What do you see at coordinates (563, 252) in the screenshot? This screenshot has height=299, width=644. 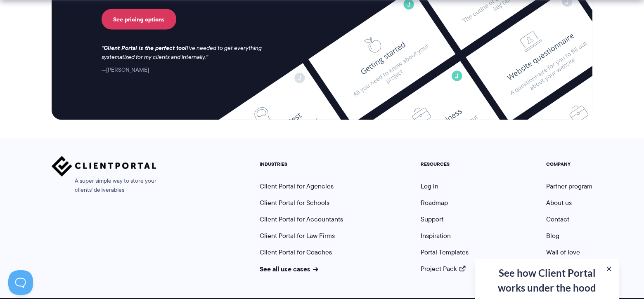 I see `a: Wall of love` at bounding box center [563, 252].